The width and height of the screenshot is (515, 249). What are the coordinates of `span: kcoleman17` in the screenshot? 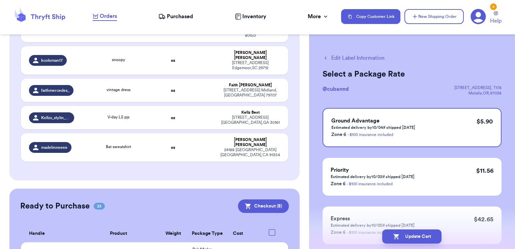 It's located at (52, 60).